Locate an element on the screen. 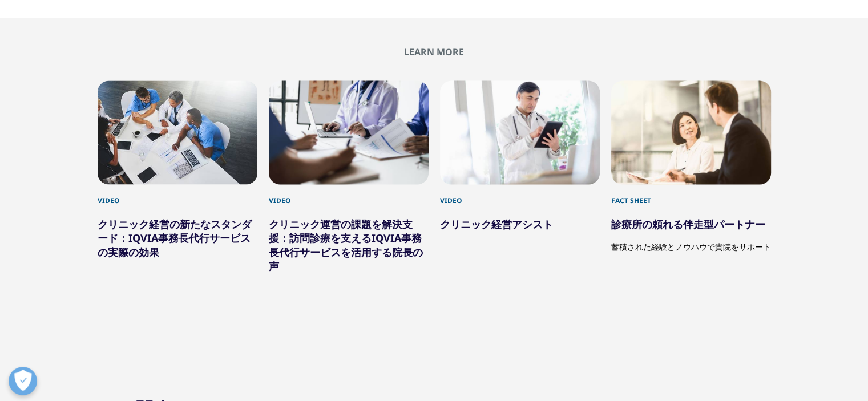 This screenshot has width=868, height=401. div: Fact Sheet is located at coordinates (691, 195).